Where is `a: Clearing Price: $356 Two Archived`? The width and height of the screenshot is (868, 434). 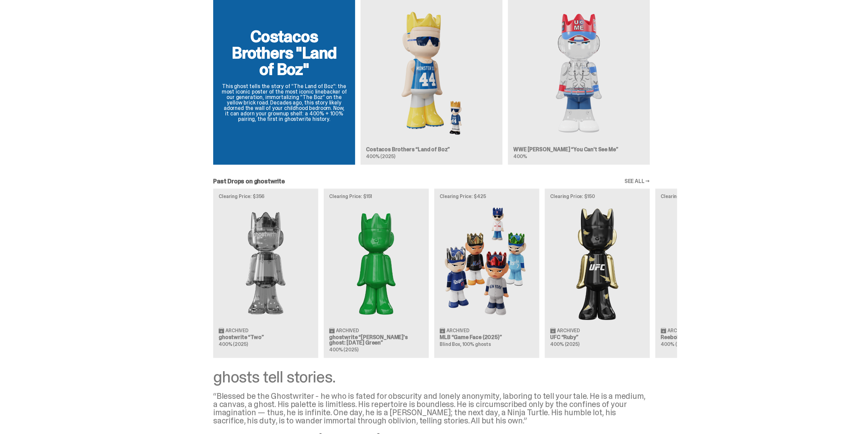
a: Clearing Price: $356 Two Archived is located at coordinates (266, 273).